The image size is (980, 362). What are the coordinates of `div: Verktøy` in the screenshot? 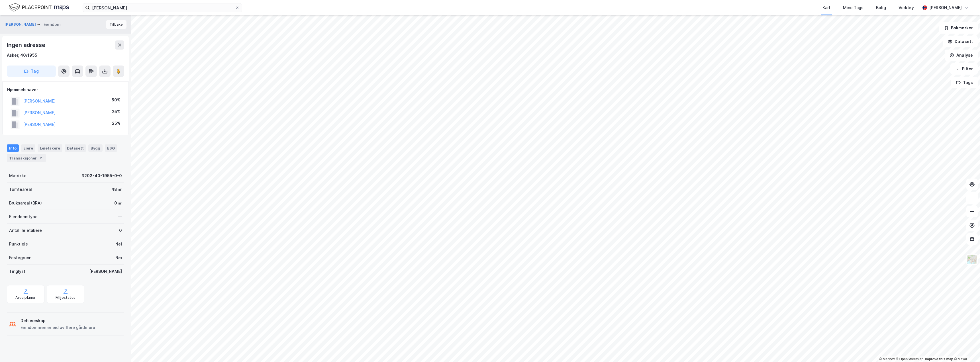 It's located at (906, 8).